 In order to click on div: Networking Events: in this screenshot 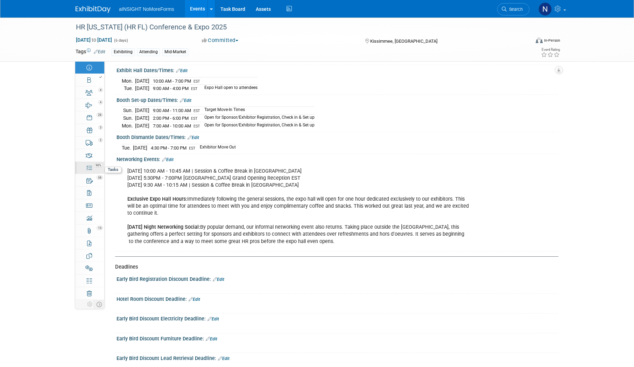, I will do `click(338, 159)`.